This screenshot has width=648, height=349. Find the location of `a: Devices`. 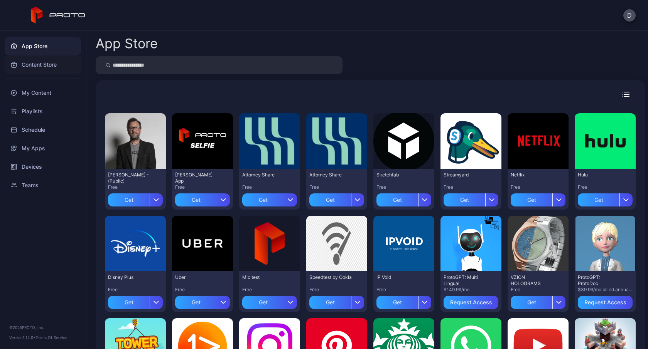

a: Devices is located at coordinates (43, 167).